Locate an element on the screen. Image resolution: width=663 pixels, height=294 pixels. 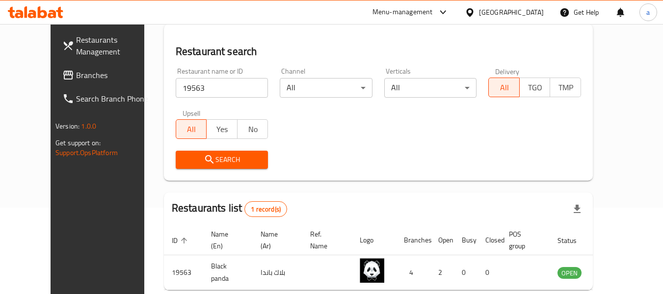
span: Branches is located at coordinates (115, 75).